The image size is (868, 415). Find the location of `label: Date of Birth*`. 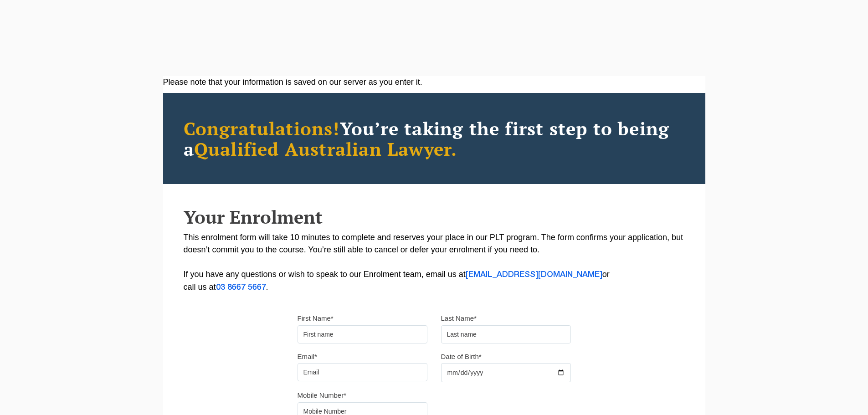

label: Date of Birth* is located at coordinates (461, 357).